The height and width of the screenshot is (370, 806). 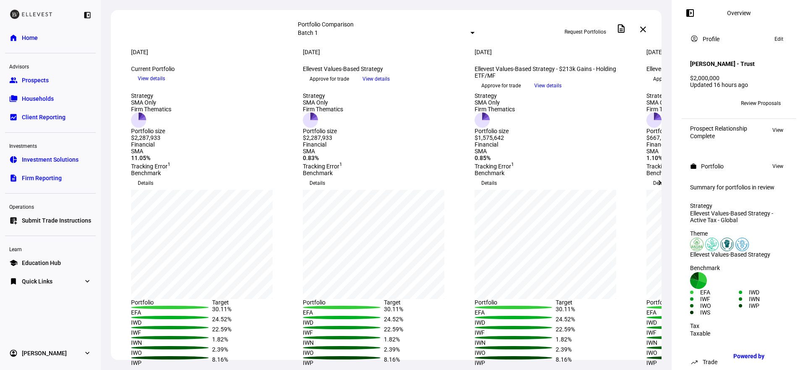 What do you see at coordinates (545, 244) in the screenshot?
I see `div: chart, 1 series` at bounding box center [545, 244].